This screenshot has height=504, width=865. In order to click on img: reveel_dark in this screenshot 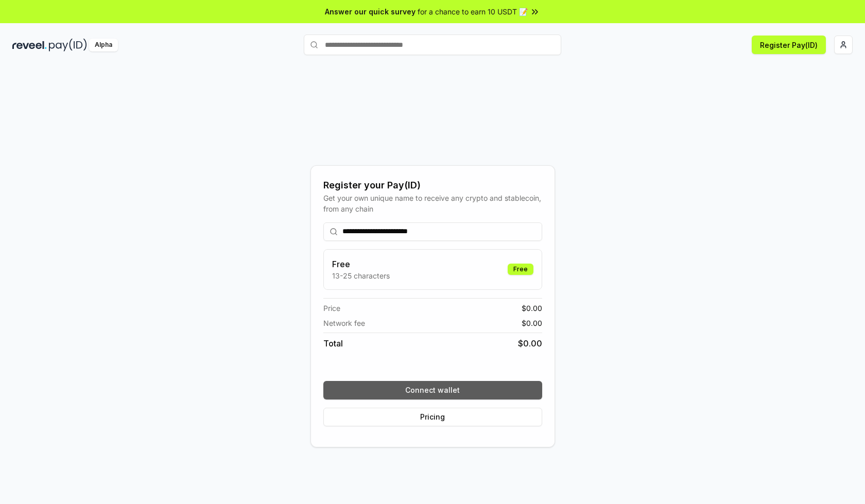, I will do `click(29, 45)`.